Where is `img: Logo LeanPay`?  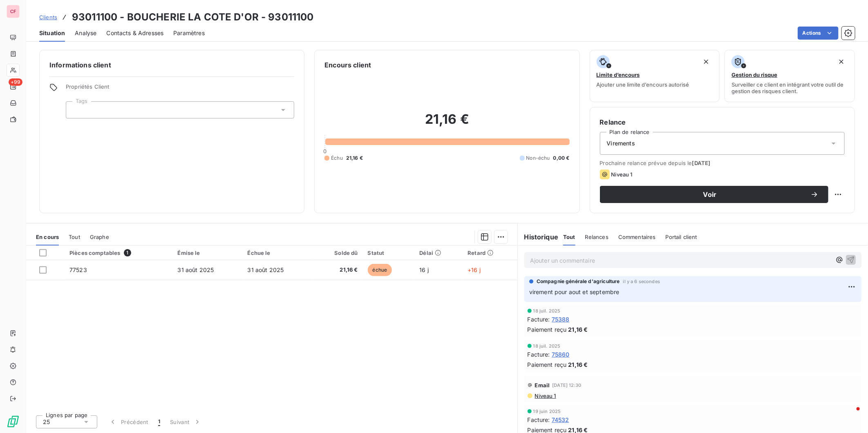 img: Logo LeanPay is located at coordinates (13, 422).